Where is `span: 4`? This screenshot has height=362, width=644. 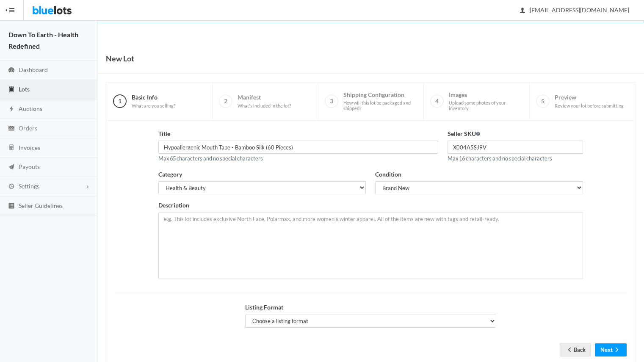
span: 4 is located at coordinates (437, 101).